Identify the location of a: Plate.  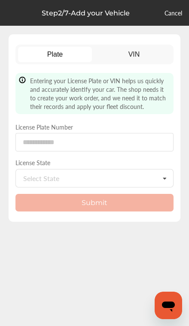
(55, 55).